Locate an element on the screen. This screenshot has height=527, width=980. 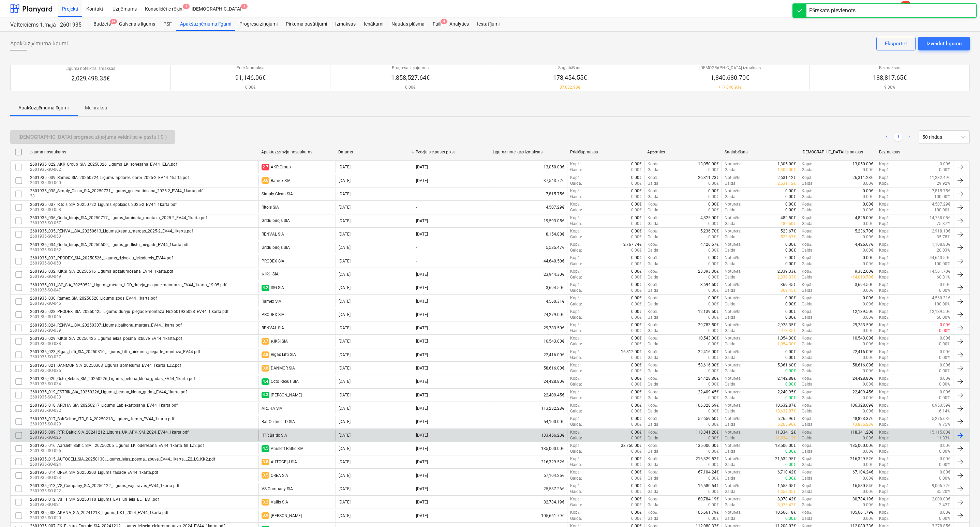
a: Izmaksas is located at coordinates (346, 24).